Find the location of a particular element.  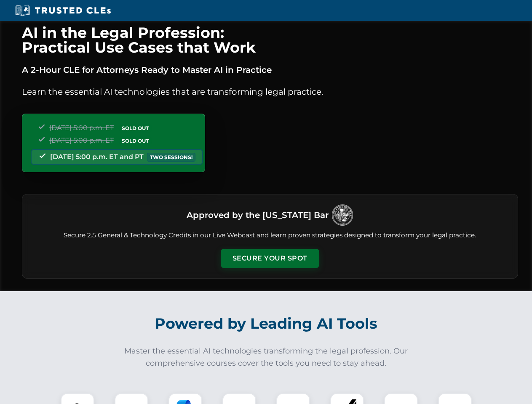

button: Secure Your Spot is located at coordinates (270, 259).